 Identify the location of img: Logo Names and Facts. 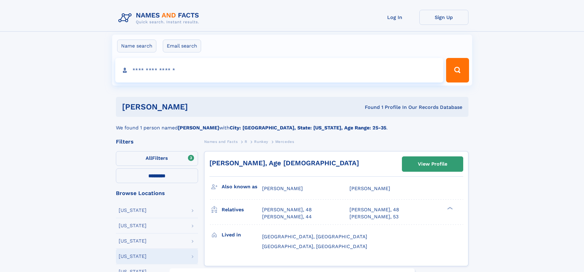
(160, 18).